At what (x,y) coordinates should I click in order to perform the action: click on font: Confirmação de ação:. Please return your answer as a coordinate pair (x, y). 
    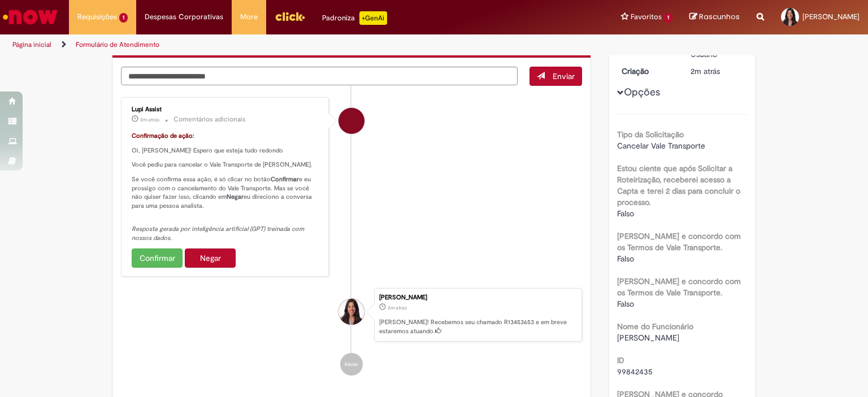
    Looking at the image, I should click on (162, 136).